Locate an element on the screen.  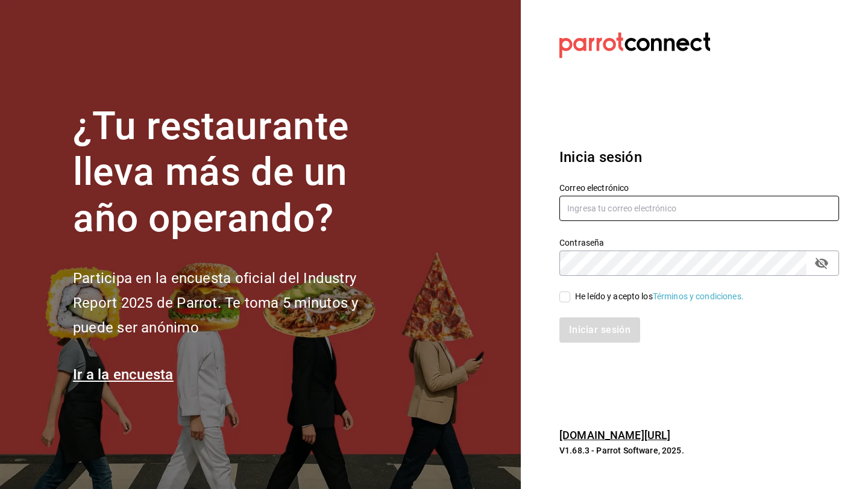
h1: ¿Tu restaurante lleva más de un año operando? is located at coordinates (236, 173).